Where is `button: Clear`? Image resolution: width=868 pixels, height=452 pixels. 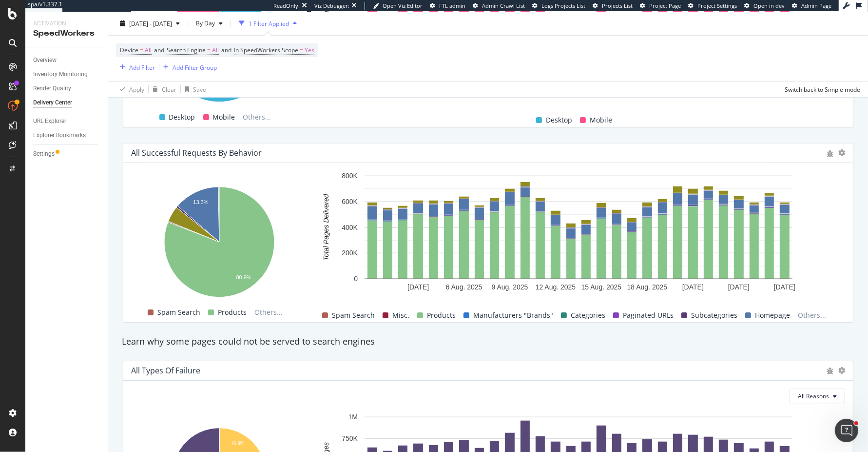
button: Clear is located at coordinates (163, 89).